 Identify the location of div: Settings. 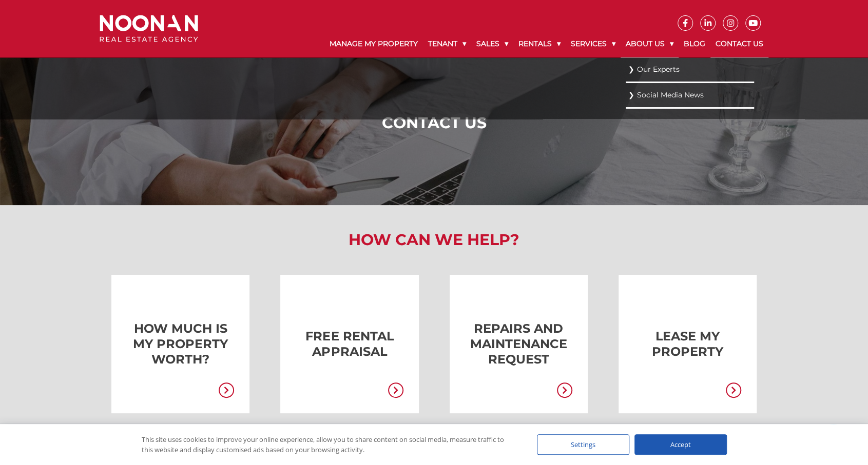
(583, 445).